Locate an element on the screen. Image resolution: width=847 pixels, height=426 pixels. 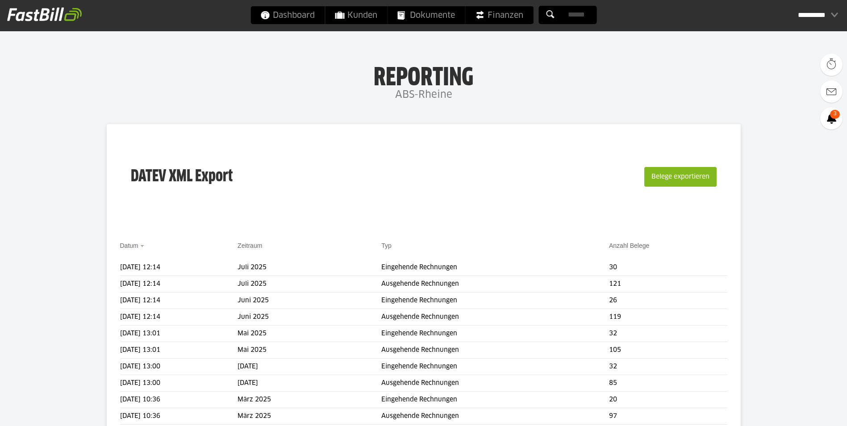
a: 3 is located at coordinates (832, 118).